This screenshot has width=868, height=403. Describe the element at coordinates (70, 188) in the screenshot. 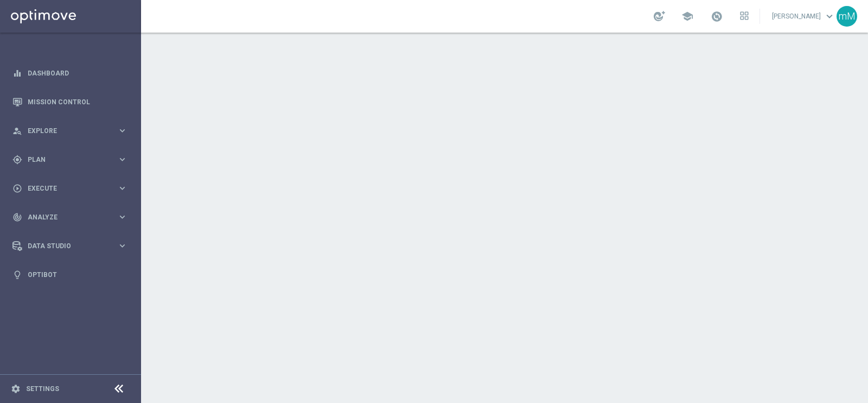

I see `div: play_circle_outline Execute keyboard_arrow_right` at that location.